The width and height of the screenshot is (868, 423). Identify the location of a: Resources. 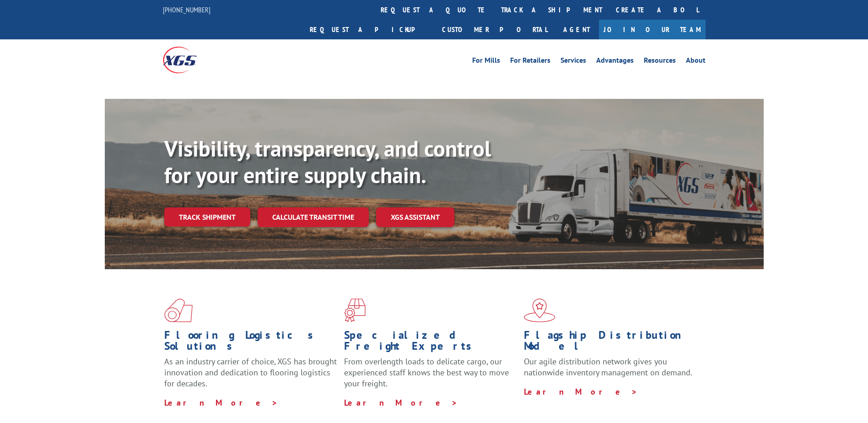
(659, 62).